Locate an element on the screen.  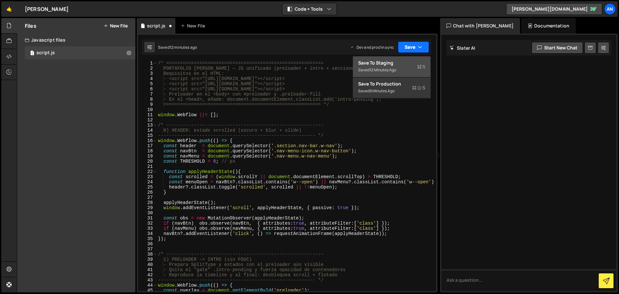
div: 38 is located at coordinates (147, 254).